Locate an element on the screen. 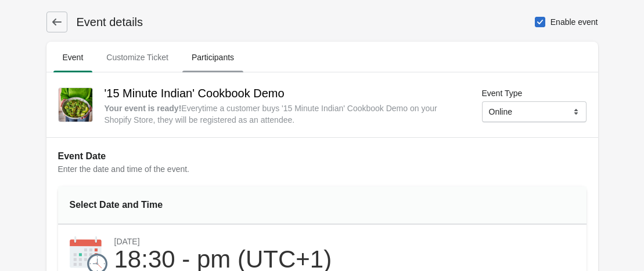 Image resolution: width=644 pixels, height=271 pixels. span: Participants is located at coordinates (213, 58).